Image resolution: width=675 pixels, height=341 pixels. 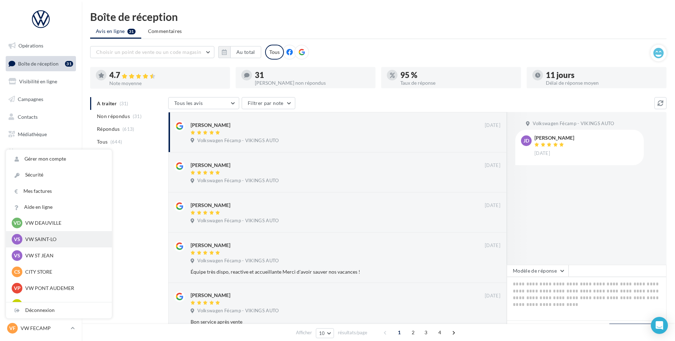 What do you see at coordinates (17, 223) in the screenshot?
I see `span: VD` at bounding box center [17, 223].